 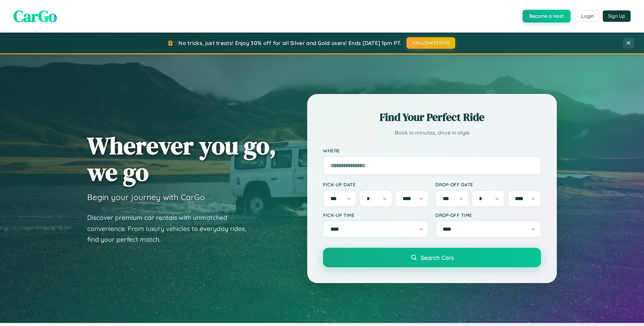 I want to click on span: CarGo, so click(x=35, y=16).